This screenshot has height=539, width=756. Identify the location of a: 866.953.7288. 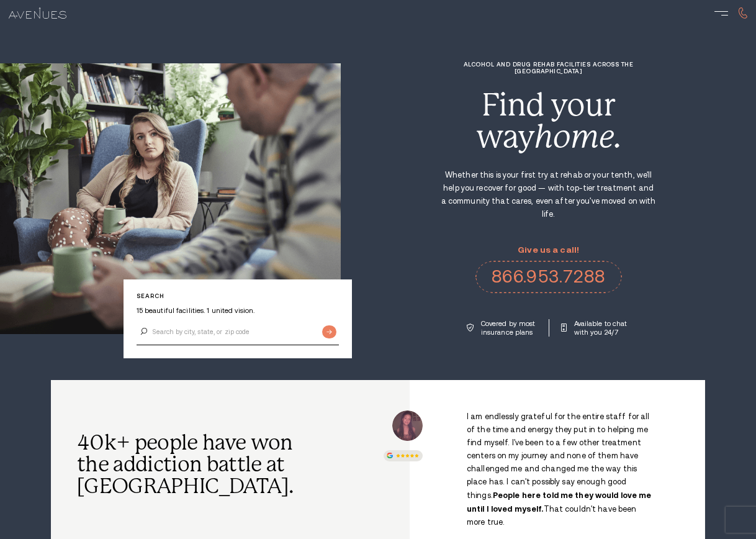
(549, 277).